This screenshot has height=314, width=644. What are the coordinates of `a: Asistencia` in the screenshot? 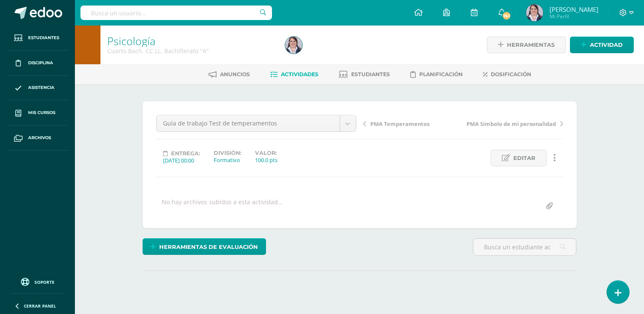 It's located at (38, 88).